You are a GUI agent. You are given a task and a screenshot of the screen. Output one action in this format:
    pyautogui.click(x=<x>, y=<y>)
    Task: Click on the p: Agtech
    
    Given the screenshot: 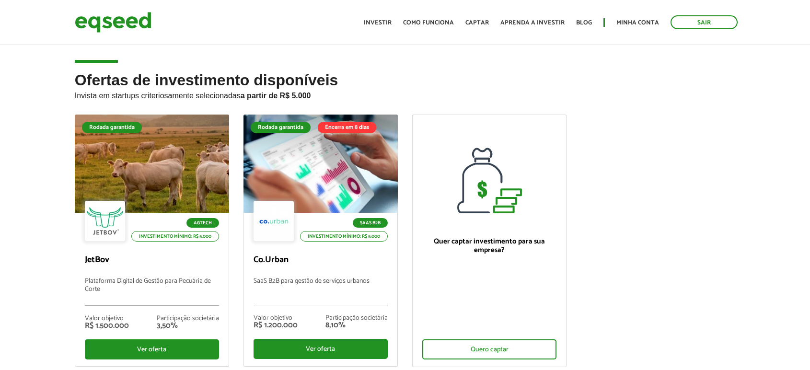 What is the action you would take?
    pyautogui.click(x=203, y=223)
    